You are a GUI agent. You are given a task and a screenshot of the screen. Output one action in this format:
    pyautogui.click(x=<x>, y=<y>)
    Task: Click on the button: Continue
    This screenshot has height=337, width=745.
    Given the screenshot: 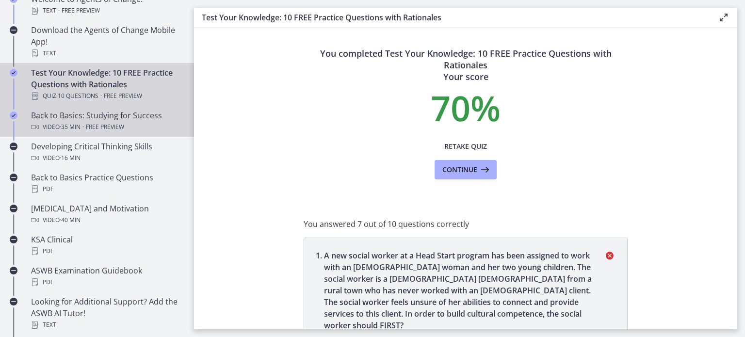 What is the action you would take?
    pyautogui.click(x=466, y=170)
    